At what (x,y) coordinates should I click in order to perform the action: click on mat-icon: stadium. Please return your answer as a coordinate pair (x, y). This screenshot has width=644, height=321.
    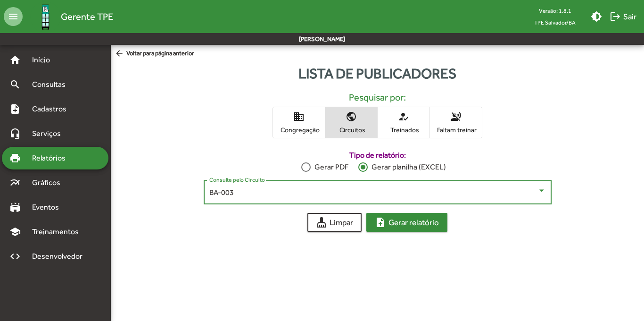
    Looking at the image, I should click on (15, 207).